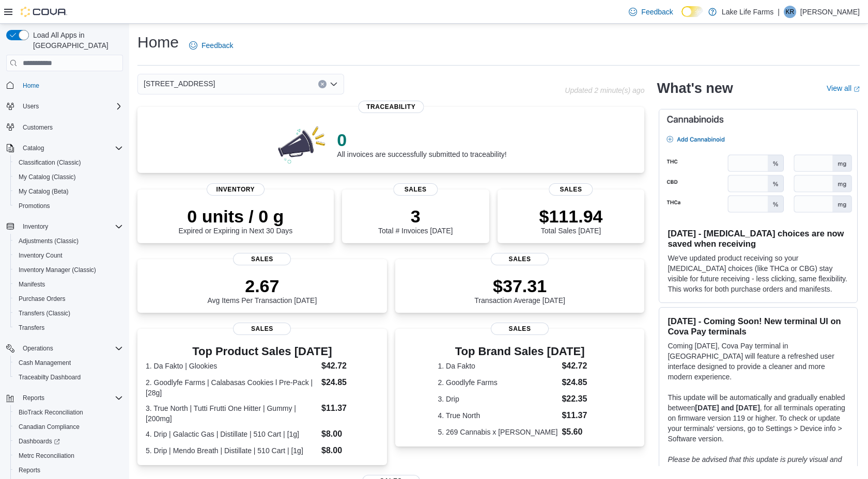 The image size is (868, 479). What do you see at coordinates (68, 327) in the screenshot?
I see `button: Transfers` at bounding box center [68, 327].